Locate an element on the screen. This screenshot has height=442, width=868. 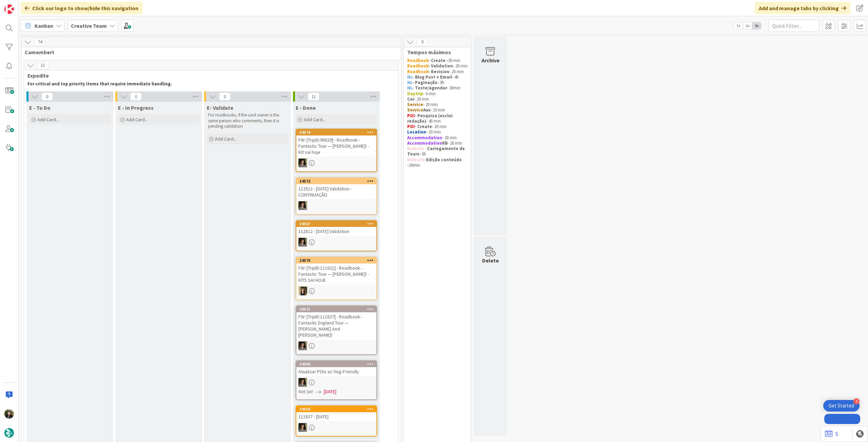
strong: Location is located at coordinates (416, 132).